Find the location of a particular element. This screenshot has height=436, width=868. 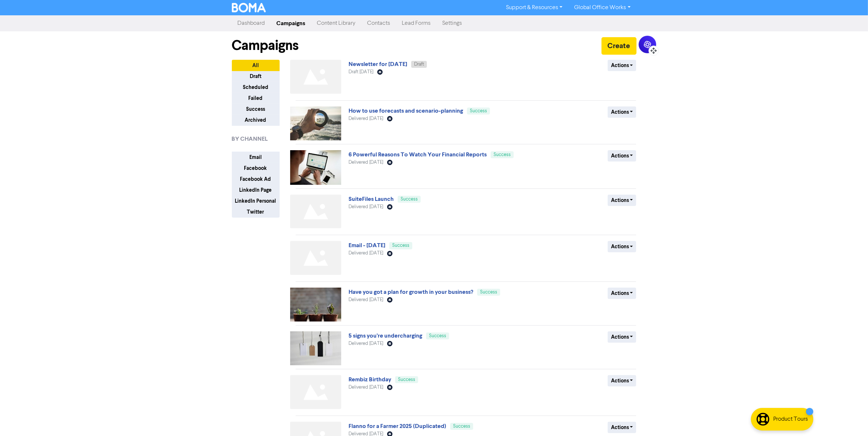

a: Campaigns is located at coordinates (291, 23).